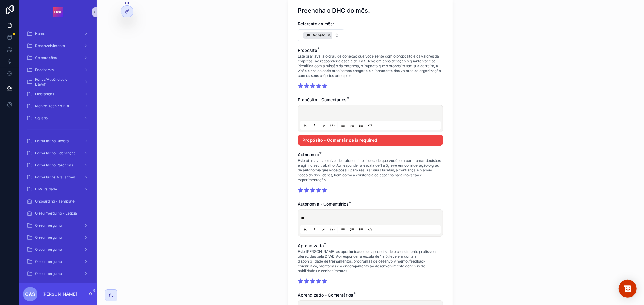  What do you see at coordinates (311, 245) in the screenshot?
I see `span: Aprendizado` at bounding box center [311, 245].